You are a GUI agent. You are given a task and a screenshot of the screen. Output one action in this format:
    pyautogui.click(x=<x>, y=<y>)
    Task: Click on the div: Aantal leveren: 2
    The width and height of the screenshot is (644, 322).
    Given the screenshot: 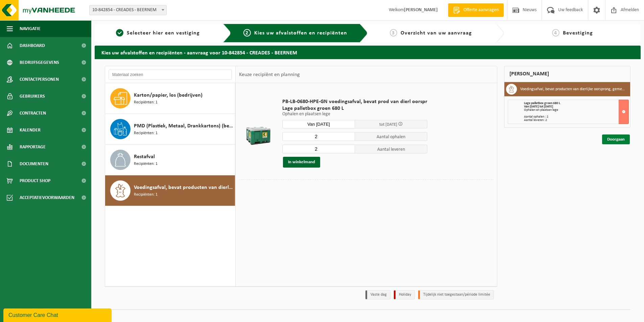 What is the action you would take?
    pyautogui.click(x=576, y=120)
    